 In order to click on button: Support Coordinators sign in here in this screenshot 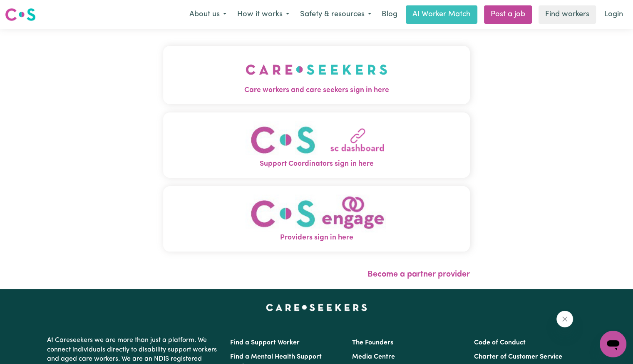, I will do `click(316, 145)`.